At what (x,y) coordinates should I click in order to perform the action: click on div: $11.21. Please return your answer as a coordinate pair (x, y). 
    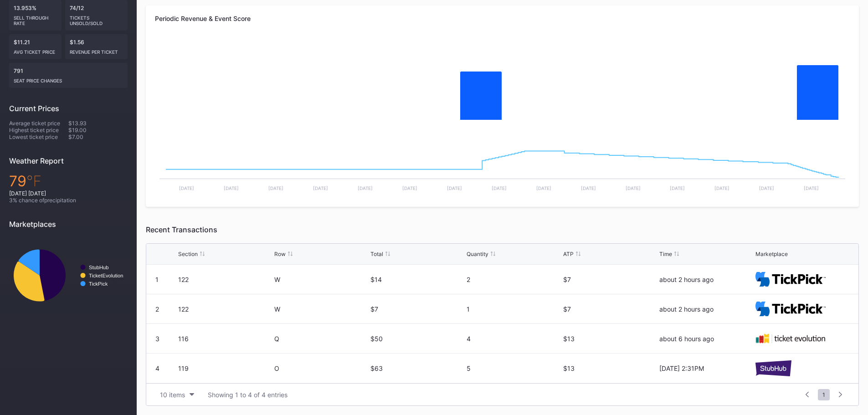
    Looking at the image, I should click on (35, 47).